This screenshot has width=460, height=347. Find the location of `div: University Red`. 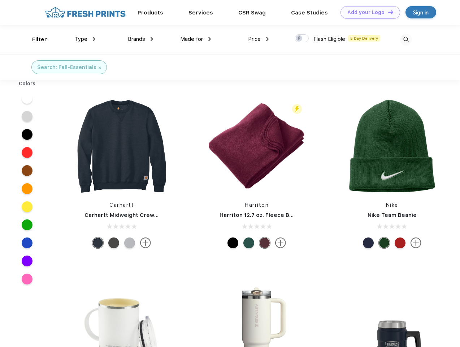

div: University Red is located at coordinates (400, 243).